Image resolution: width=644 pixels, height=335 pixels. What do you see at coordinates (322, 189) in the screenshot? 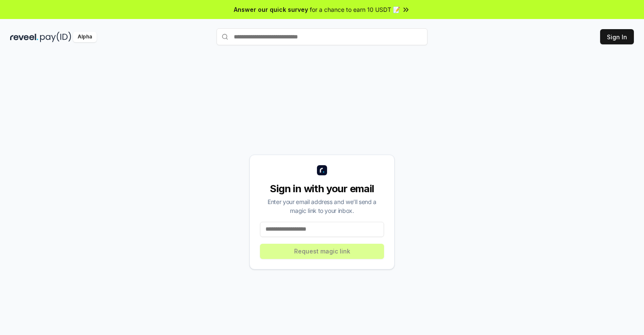
I see `div: Sign in with your email` at bounding box center [322, 189].